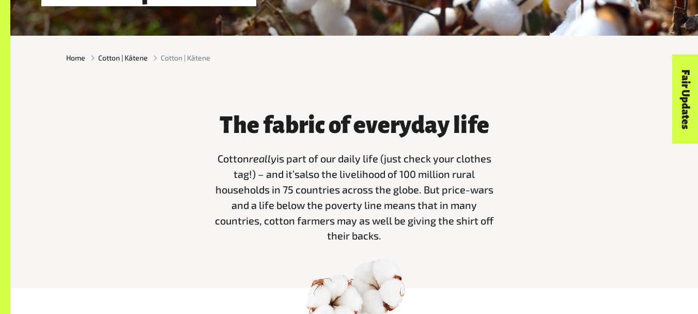  Describe the element at coordinates (233, 158) in the screenshot. I see `span: Cotton` at that location.